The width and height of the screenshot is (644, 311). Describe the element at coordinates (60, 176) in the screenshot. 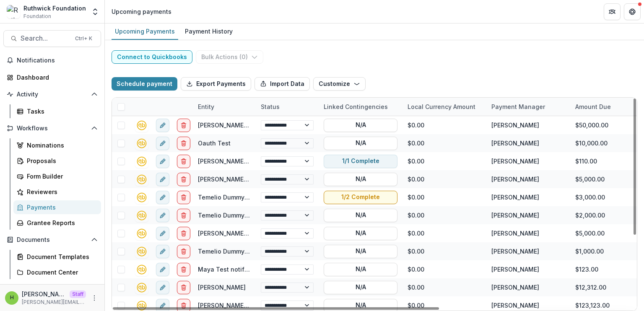

I see `div: Form Builder` at that location.